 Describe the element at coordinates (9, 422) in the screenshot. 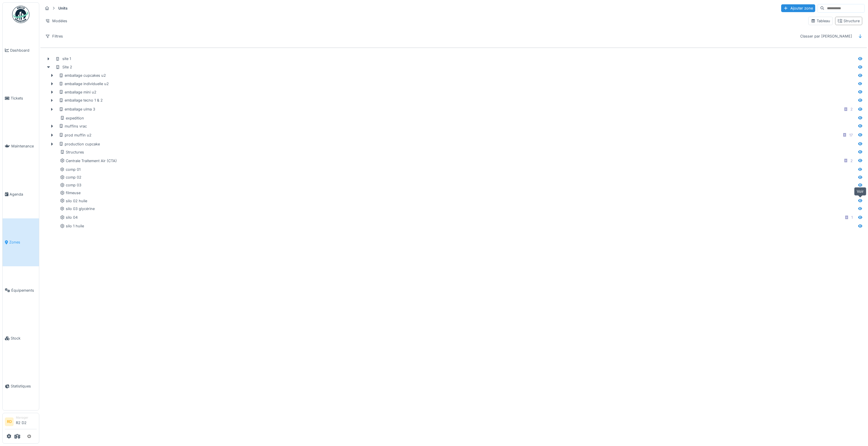

I see `li: RD` at that location.